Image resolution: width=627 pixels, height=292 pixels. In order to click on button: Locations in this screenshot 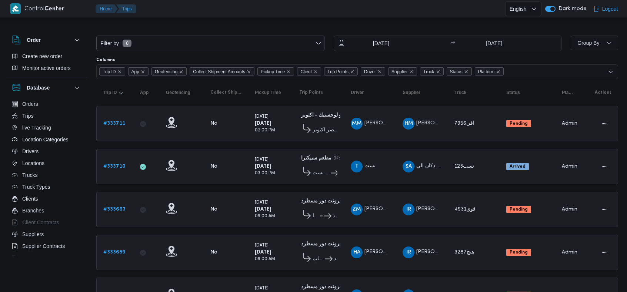, I will do `click(47, 163)`.